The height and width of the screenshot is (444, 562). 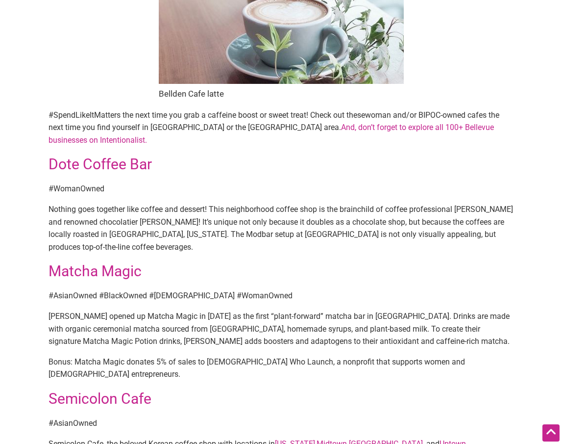 What do you see at coordinates (281, 423) in the screenshot?
I see `p: #AsianOwned` at bounding box center [281, 423].